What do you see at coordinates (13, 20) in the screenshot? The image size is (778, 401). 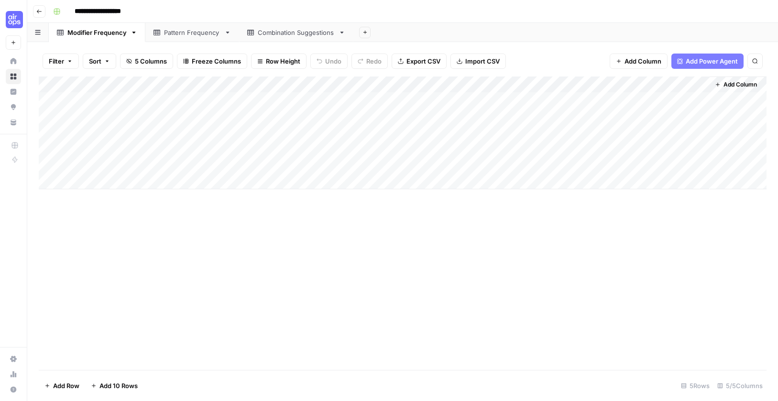 I see `button: Workspace: Cohort 5` at bounding box center [13, 20].